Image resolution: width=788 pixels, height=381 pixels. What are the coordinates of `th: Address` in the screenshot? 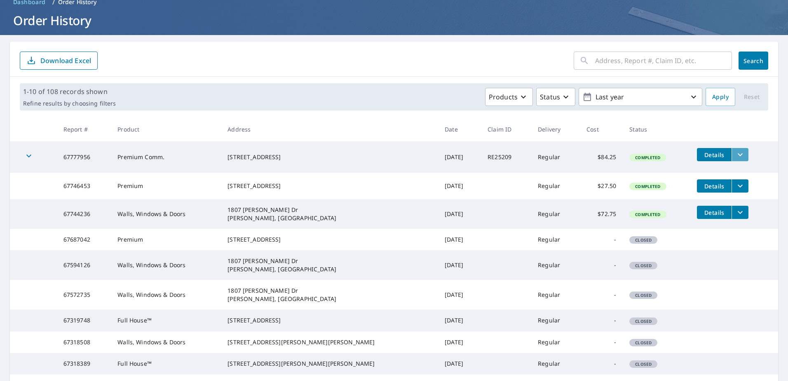 It's located at (329, 129).